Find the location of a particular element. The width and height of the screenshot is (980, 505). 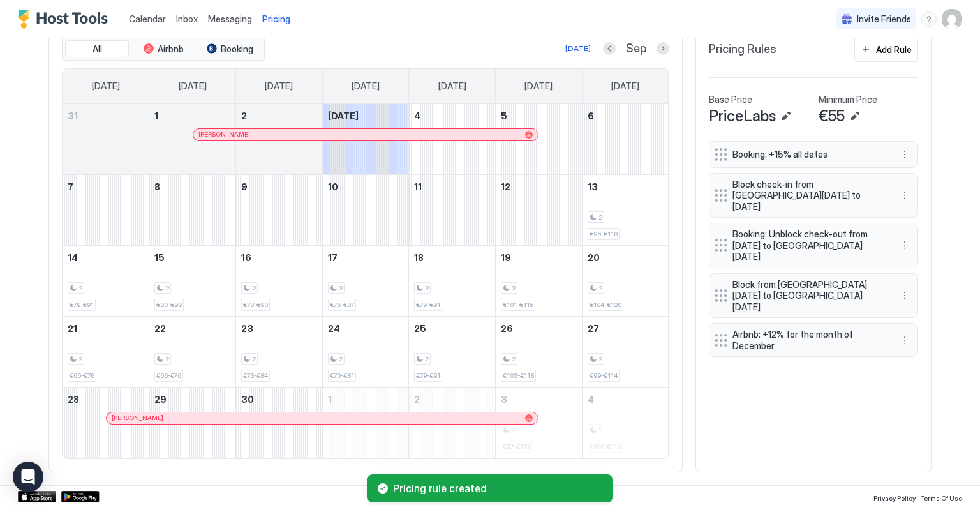

span: €104-€120 is located at coordinates (605, 305).